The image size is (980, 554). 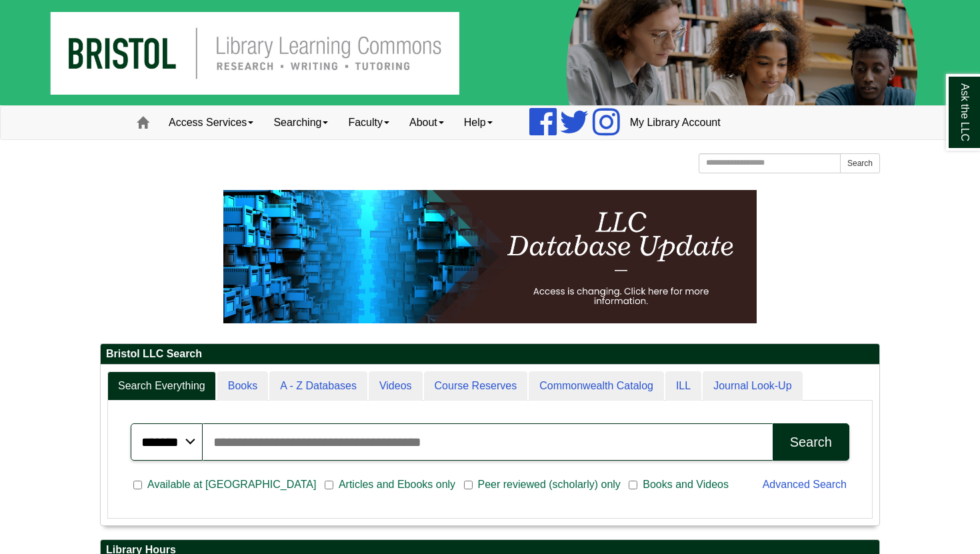 I want to click on a: Faculty, so click(x=369, y=122).